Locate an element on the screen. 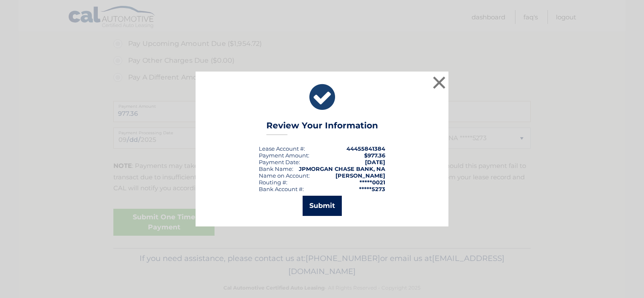  div: Routing #: is located at coordinates (273, 183).